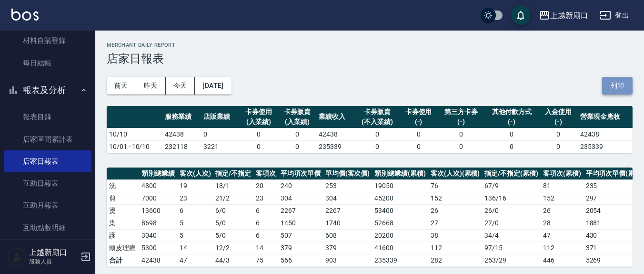  What do you see at coordinates (196, 186) in the screenshot?
I see `td: 19` at bounding box center [196, 186].